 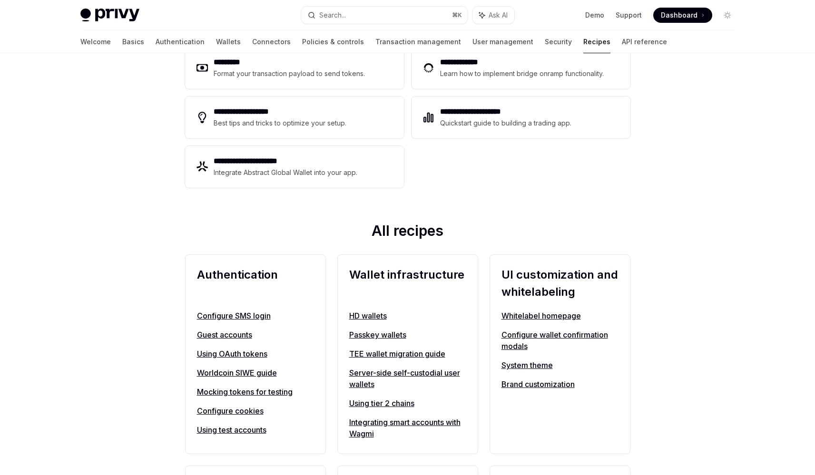 I want to click on a: System theme, so click(x=560, y=365).